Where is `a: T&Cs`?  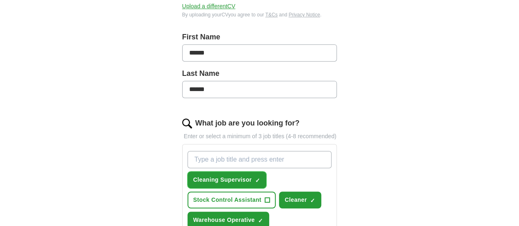 a: T&Cs is located at coordinates (271, 15).